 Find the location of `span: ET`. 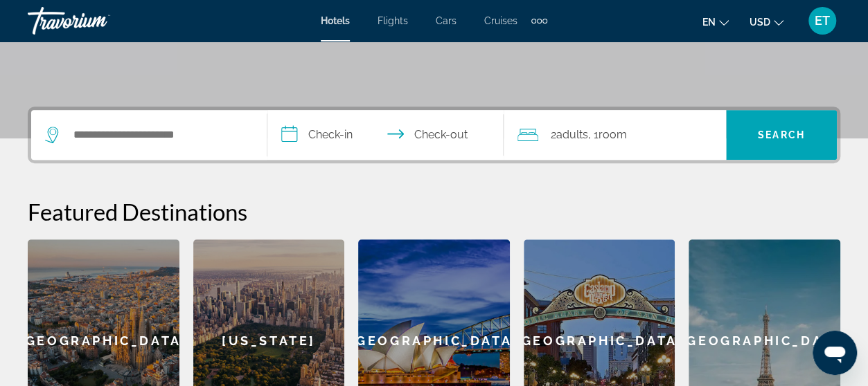

span: ET is located at coordinates (822, 21).